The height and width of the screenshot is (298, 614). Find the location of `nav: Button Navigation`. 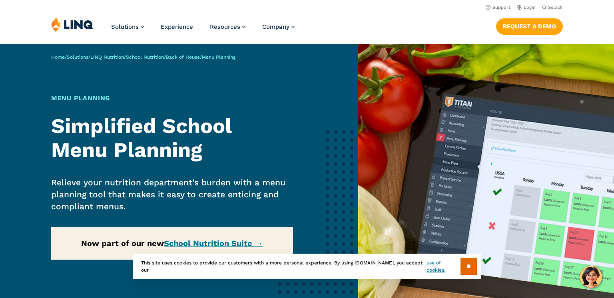

nav: Button Navigation is located at coordinates (529, 26).